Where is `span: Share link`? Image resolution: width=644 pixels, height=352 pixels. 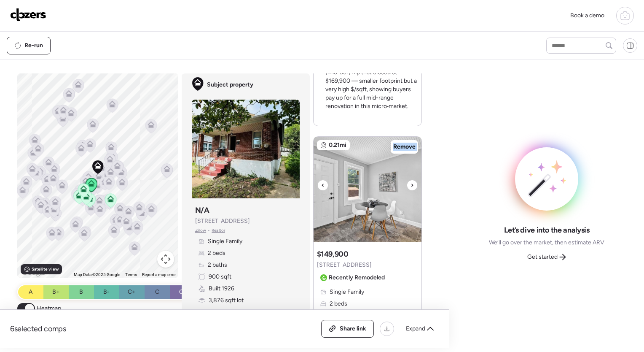
span: Share link is located at coordinates (353, 329).